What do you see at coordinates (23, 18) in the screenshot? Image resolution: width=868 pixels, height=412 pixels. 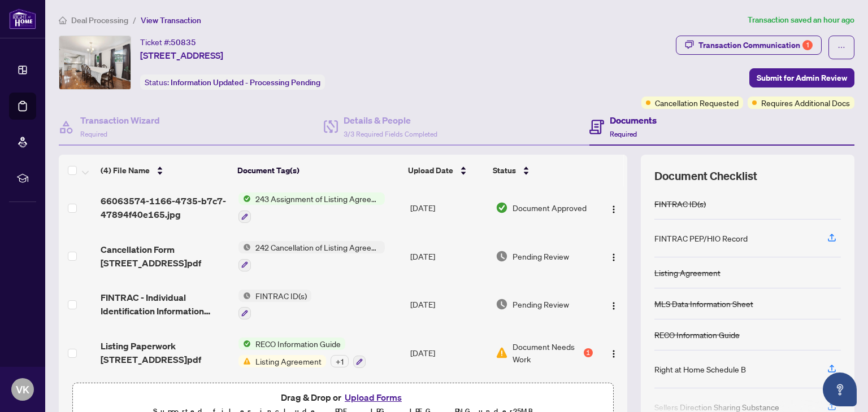 I see `img: logo` at bounding box center [23, 18].